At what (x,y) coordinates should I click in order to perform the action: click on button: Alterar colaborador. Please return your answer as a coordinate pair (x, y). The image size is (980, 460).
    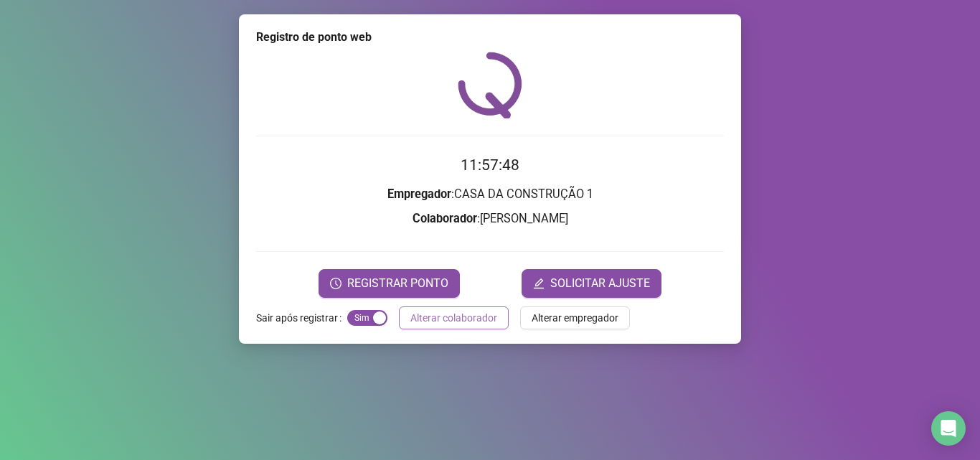
    Looking at the image, I should click on (453, 318).